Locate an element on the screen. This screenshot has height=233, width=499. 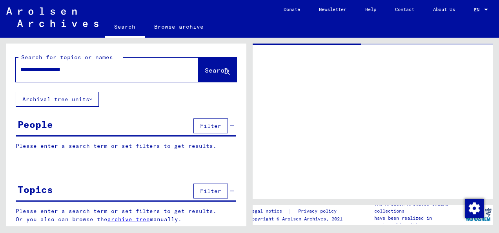
img: yv_logo.png is located at coordinates (478, 215).